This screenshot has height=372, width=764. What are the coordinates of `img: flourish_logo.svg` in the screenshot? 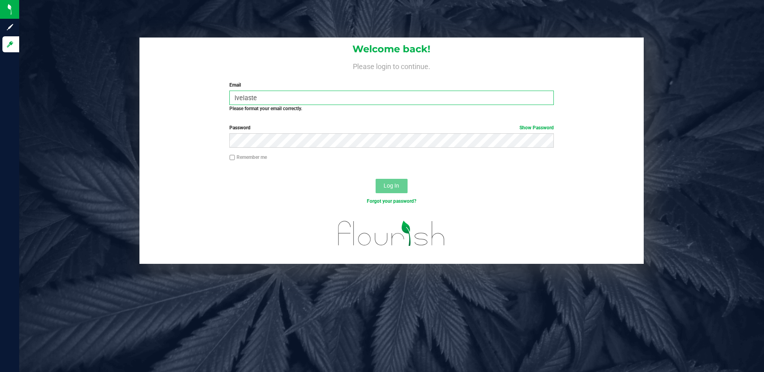 It's located at (391, 234).